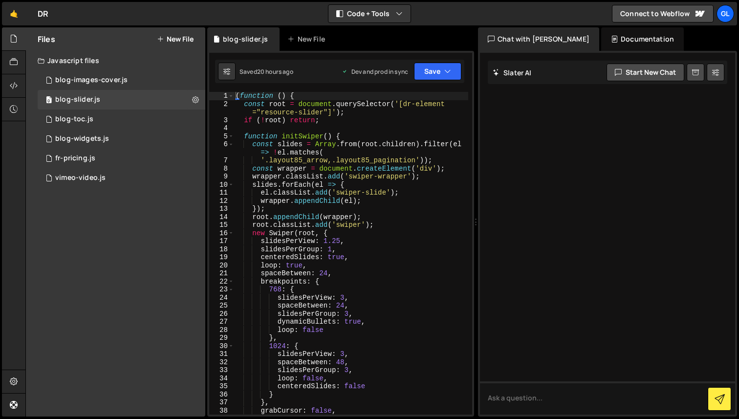  Describe the element at coordinates (221, 330) in the screenshot. I see `div: 28` at that location.